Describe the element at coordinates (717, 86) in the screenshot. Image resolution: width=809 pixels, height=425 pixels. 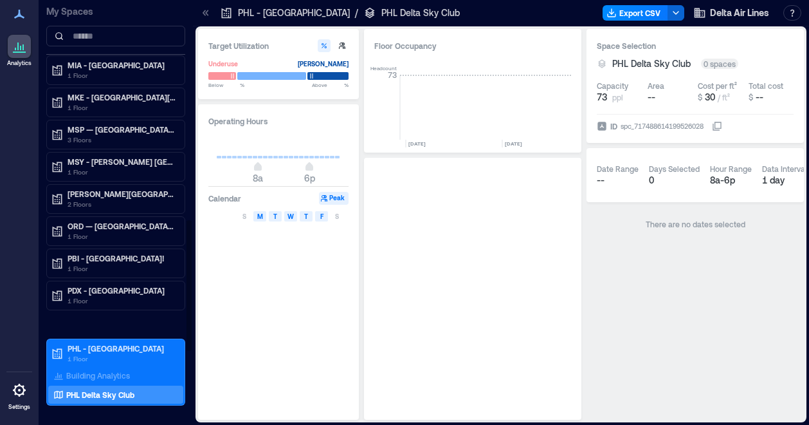
I see `div: Cost per ft²` at that location.